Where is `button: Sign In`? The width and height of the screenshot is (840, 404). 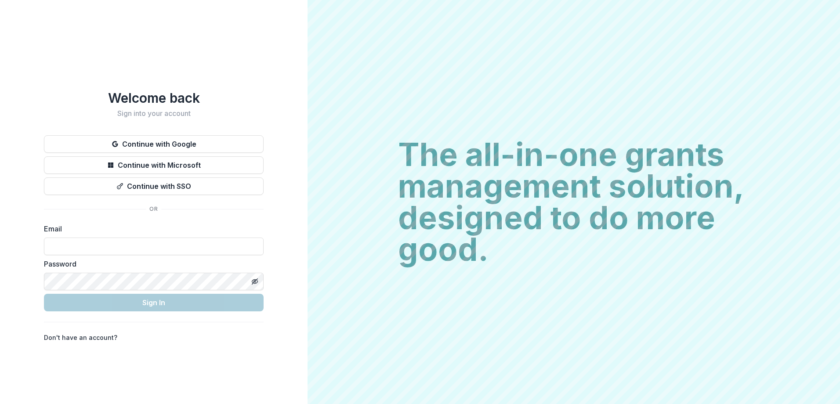 button: Sign In is located at coordinates (154, 303).